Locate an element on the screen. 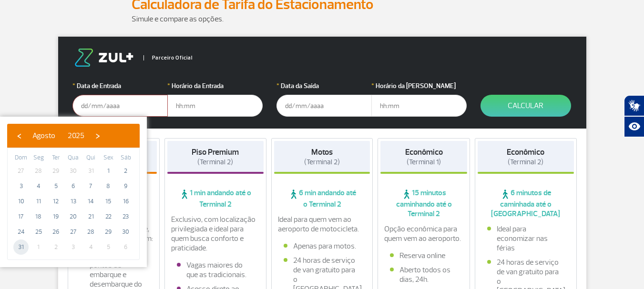 The image size is (644, 289). span: 9 is located at coordinates (125, 186).